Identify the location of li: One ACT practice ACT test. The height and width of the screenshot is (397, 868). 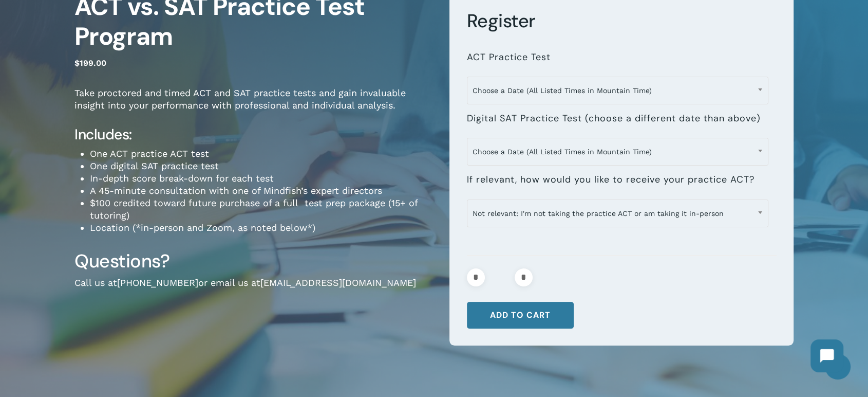
(262, 154).